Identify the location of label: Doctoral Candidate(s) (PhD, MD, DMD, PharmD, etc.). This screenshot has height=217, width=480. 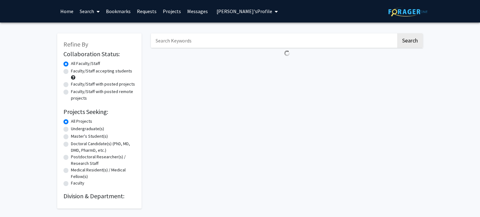
(103, 147).